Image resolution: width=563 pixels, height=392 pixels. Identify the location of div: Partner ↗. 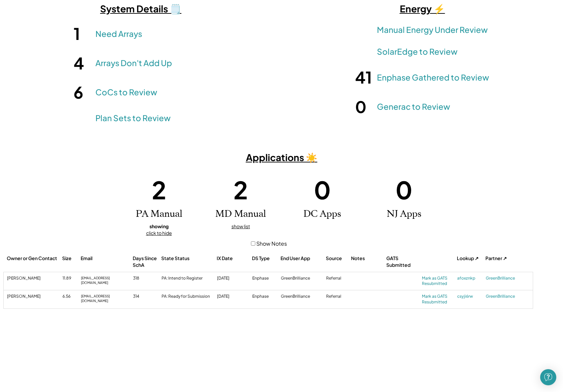
(507, 258).